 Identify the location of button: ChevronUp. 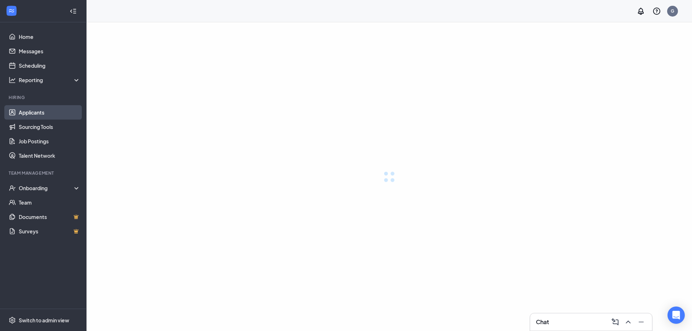
(628, 322).